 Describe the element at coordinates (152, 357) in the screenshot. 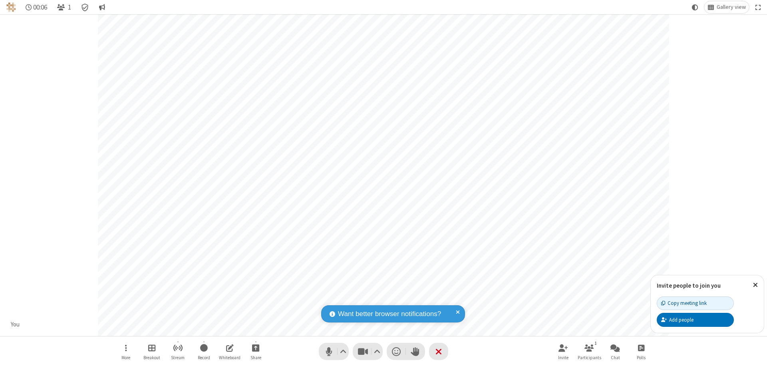

I see `span: Breakout` at that location.